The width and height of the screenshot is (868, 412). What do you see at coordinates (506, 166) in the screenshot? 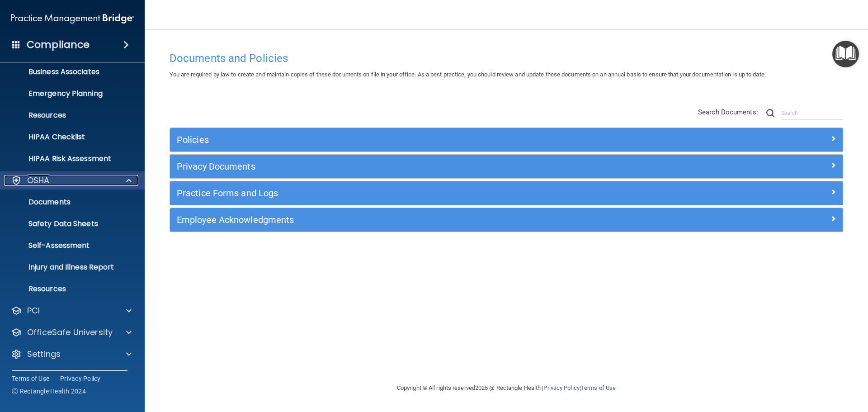
I see `a: Privacy Documents` at bounding box center [506, 166].